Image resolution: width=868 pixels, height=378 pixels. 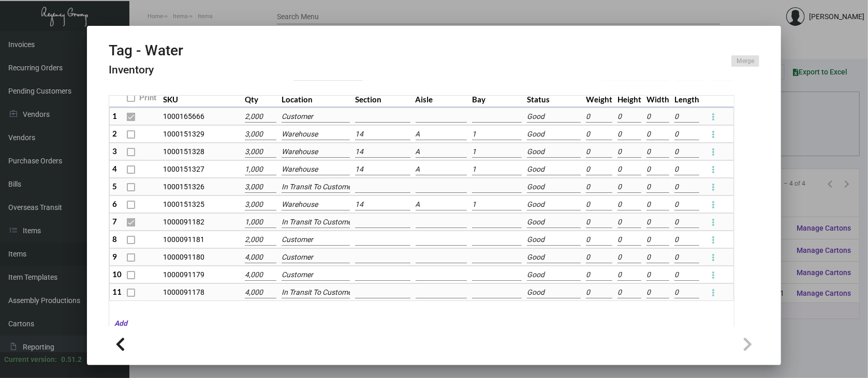 What do you see at coordinates (114, 257) in the screenshot?
I see `span: 9` at bounding box center [114, 257].